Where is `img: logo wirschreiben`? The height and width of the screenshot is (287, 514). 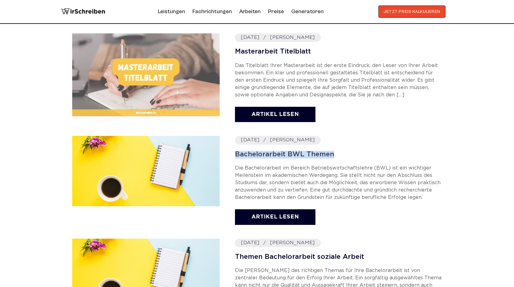 img: logo wirschreiben is located at coordinates (83, 12).